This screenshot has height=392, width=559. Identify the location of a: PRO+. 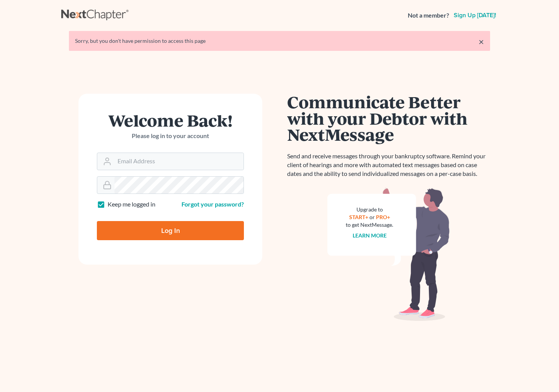
(383, 217).